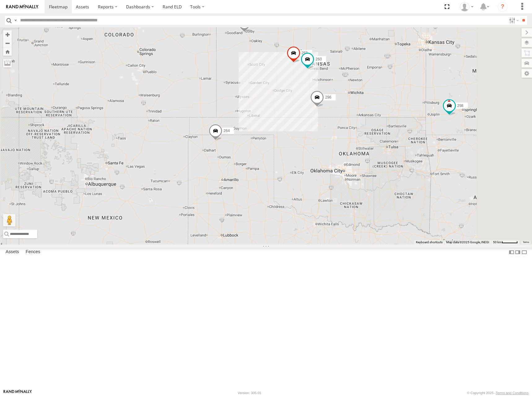 Image resolution: width=532 pixels, height=396 pixels. What do you see at coordinates (329, 97) in the screenshot?
I see `span: 296` at bounding box center [329, 97].